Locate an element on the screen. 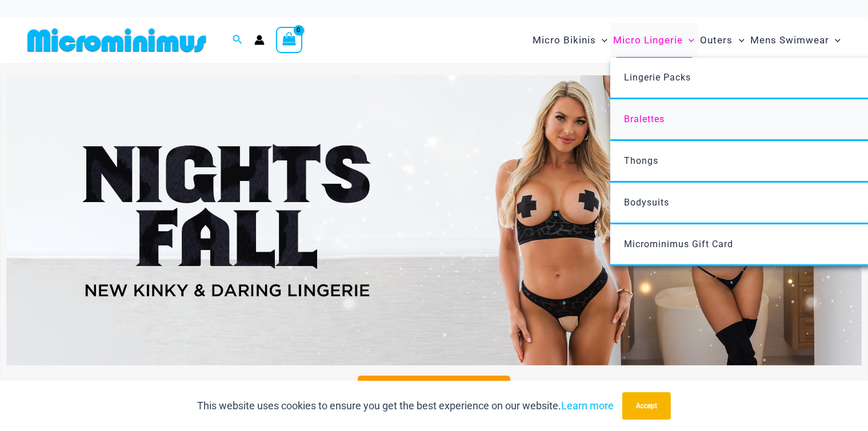  a: Learn more is located at coordinates (587, 406).